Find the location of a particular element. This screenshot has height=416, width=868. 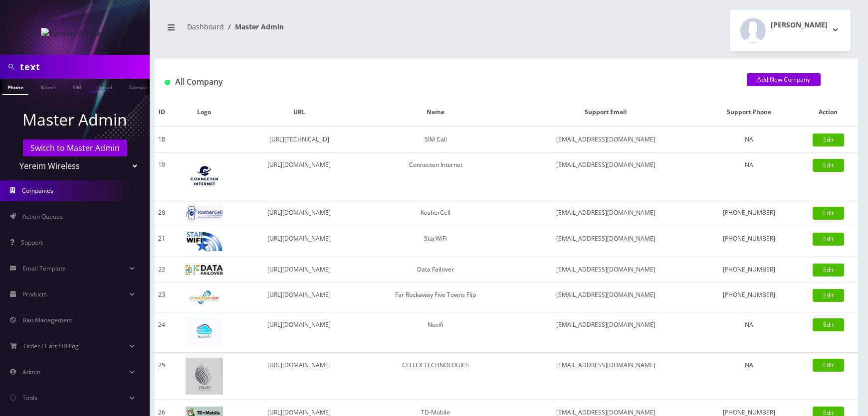

a: SIM is located at coordinates (76, 86).